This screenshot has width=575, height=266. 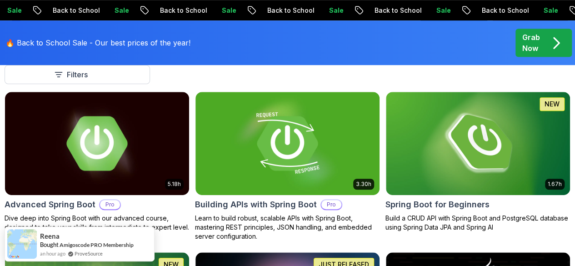 I want to click on p: 5.18h, so click(x=174, y=184).